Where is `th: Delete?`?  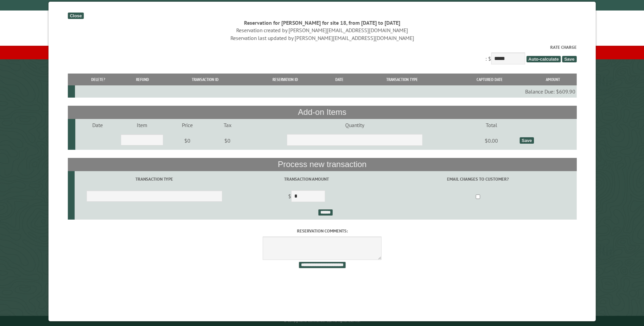 th: Delete? is located at coordinates (98, 80).